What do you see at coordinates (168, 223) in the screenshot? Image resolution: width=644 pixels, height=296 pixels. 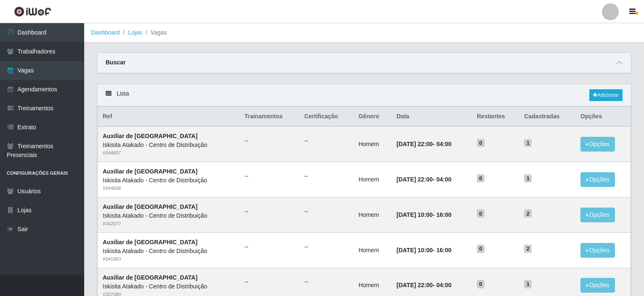 I see `div: # 342077` at bounding box center [168, 223].